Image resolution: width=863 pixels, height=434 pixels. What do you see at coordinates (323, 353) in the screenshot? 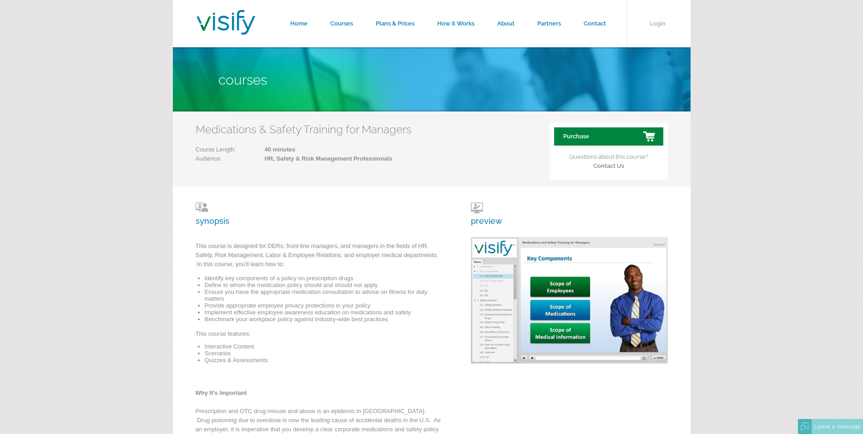
I see `li: Scenarios` at bounding box center [323, 353].